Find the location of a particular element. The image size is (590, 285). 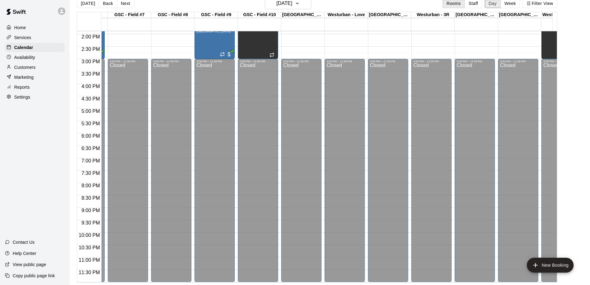

p: Marketing is located at coordinates (24, 77).